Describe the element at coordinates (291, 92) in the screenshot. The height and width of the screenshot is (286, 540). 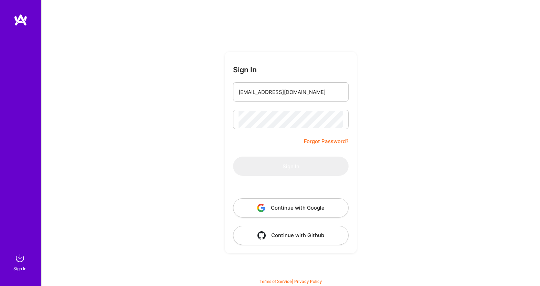
I see `input: Email...` at that location.